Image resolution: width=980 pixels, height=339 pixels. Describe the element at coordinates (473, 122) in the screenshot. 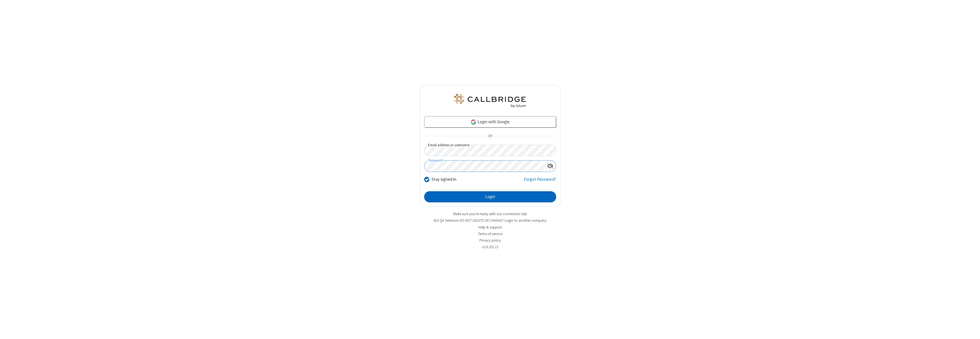

I see `img: google-icon.png` at that location.